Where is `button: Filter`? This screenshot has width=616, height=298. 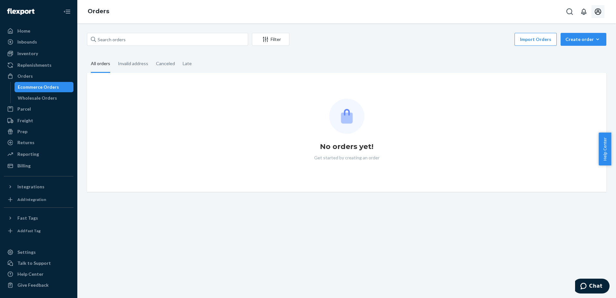 button: Filter is located at coordinates (271, 39).